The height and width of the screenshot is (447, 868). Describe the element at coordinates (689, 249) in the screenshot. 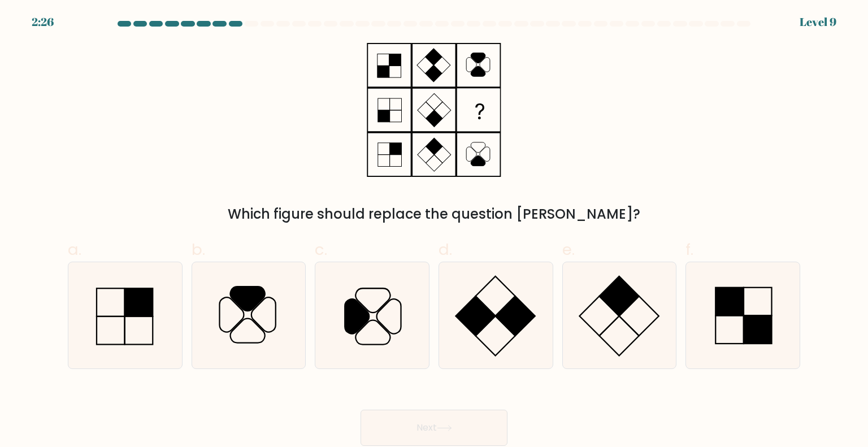

I see `span: f.` at that location.